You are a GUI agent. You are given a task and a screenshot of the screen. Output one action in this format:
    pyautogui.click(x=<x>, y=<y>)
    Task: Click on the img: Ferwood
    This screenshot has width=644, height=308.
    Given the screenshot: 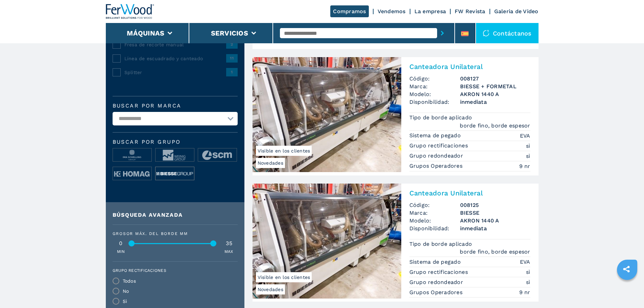 What is the action you would take?
    pyautogui.click(x=130, y=11)
    